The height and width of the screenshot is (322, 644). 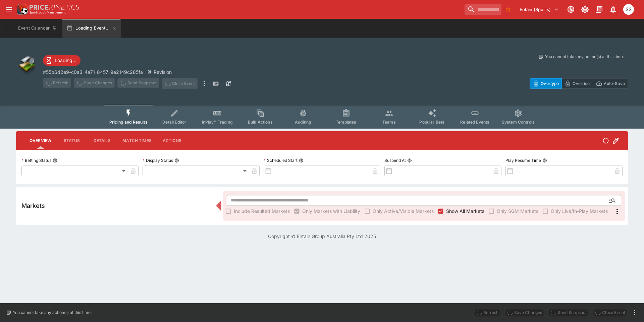 What do you see at coordinates (261, 122) in the screenshot?
I see `span: Bulk Actions` at bounding box center [261, 122].